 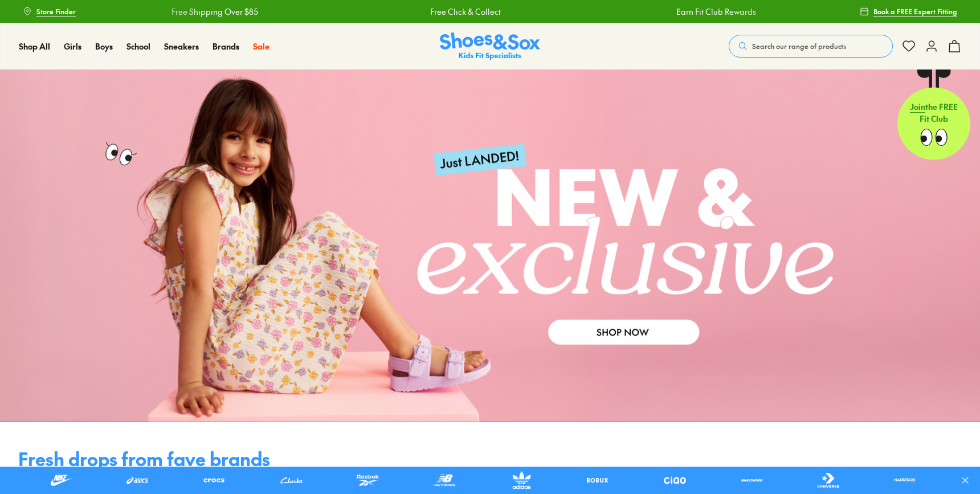 What do you see at coordinates (908, 11) in the screenshot?
I see `a: Book a FREE Expert Fitting` at bounding box center [908, 11].